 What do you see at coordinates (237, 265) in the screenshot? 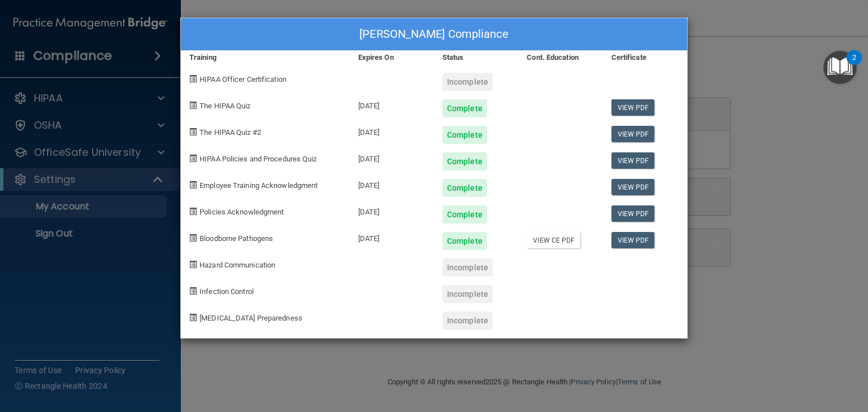
I see `span: Hazard Communication` at bounding box center [237, 265].